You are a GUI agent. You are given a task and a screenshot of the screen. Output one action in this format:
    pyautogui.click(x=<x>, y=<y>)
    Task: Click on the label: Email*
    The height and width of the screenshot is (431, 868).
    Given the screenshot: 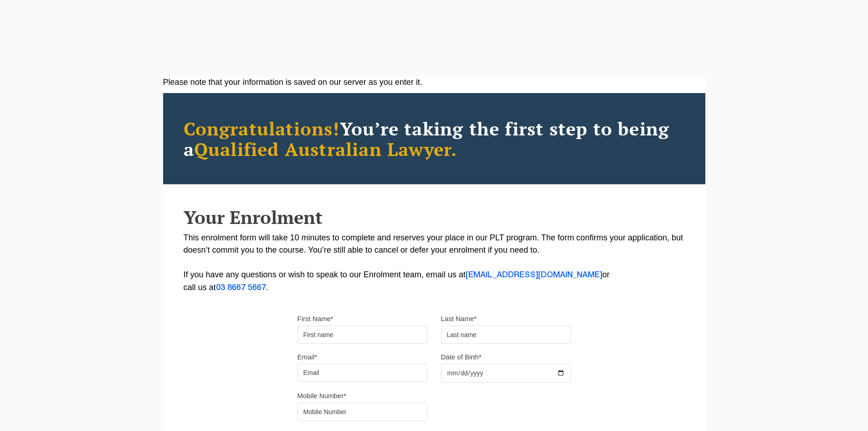 What is the action you would take?
    pyautogui.click(x=307, y=357)
    